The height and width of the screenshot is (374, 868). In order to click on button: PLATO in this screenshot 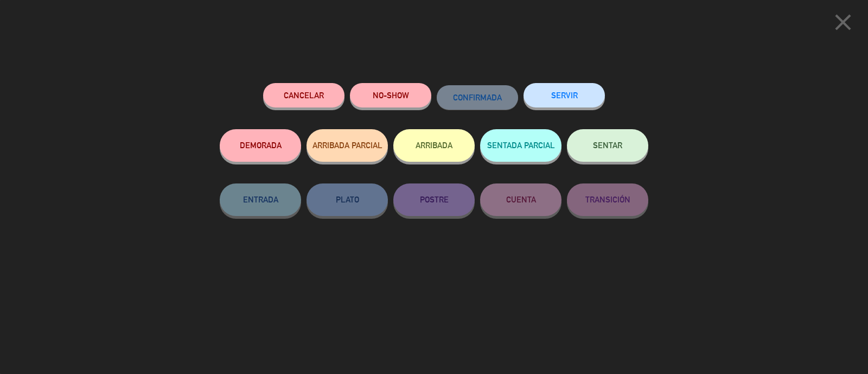, I will do `click(347, 200)`.